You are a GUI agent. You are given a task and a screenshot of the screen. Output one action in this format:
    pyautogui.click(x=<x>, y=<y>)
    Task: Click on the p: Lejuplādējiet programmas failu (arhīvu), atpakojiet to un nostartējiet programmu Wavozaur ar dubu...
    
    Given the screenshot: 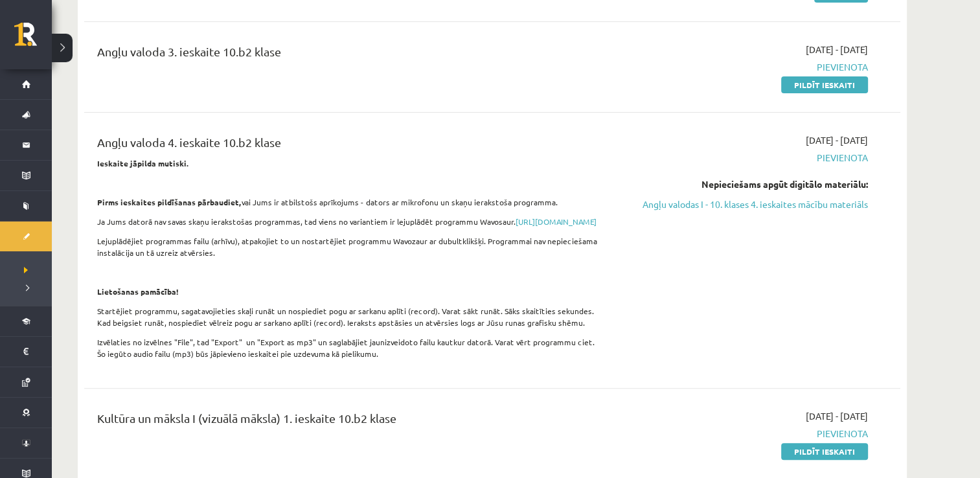 What is the action you would take?
    pyautogui.click(x=351, y=247)
    